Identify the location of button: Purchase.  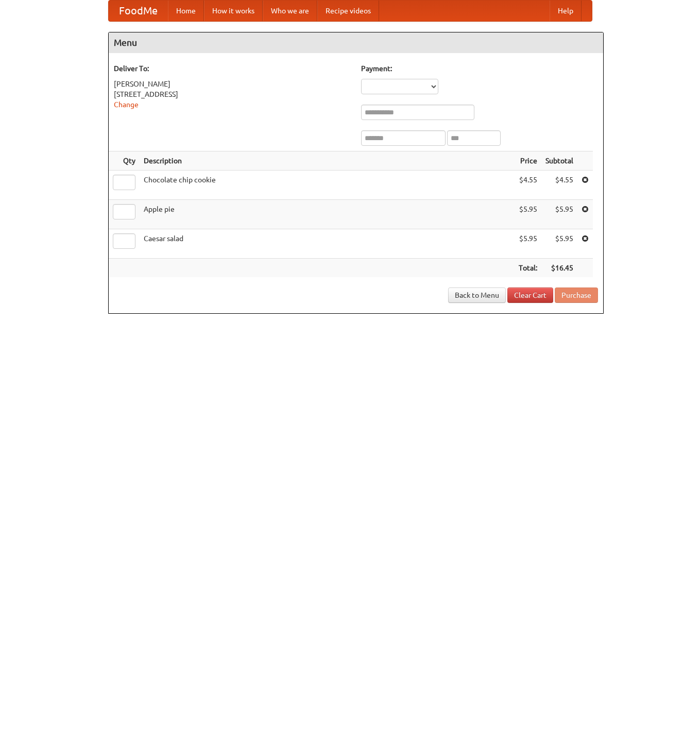
(577, 295).